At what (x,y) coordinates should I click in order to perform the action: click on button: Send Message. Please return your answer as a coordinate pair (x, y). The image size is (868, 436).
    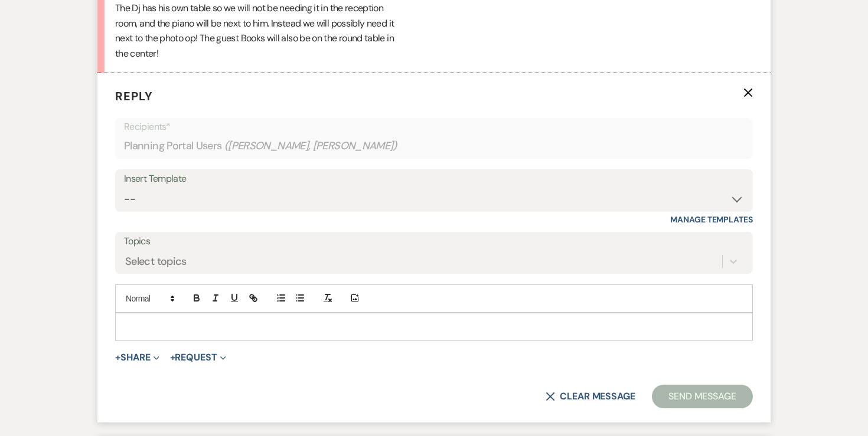
    Looking at the image, I should click on (702, 397).